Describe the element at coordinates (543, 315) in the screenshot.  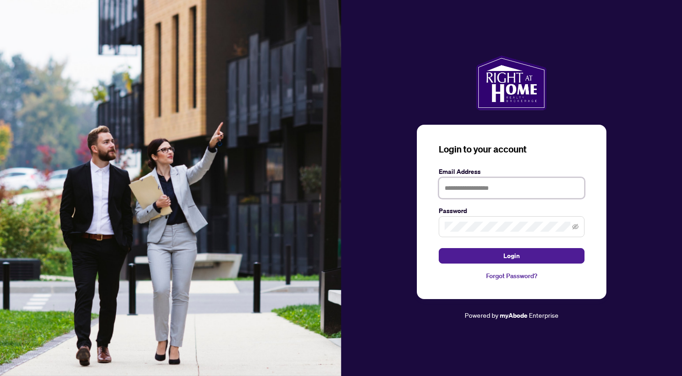
I see `span: Enterprise` at that location.